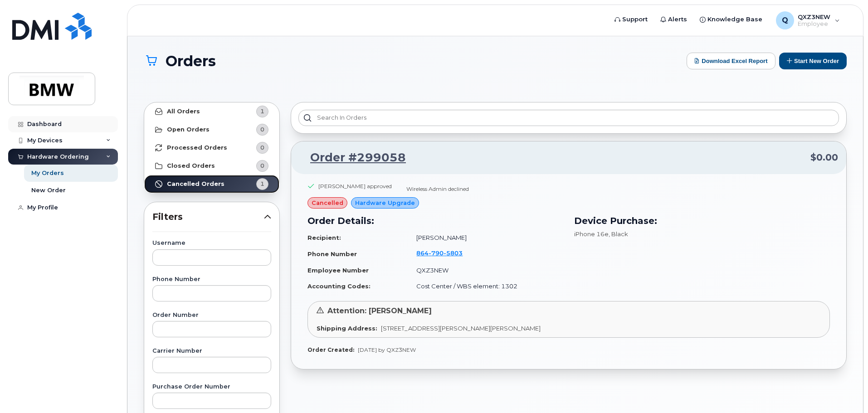  Describe the element at coordinates (486, 286) in the screenshot. I see `td: Cost Center / WBS element: 1302` at that location.